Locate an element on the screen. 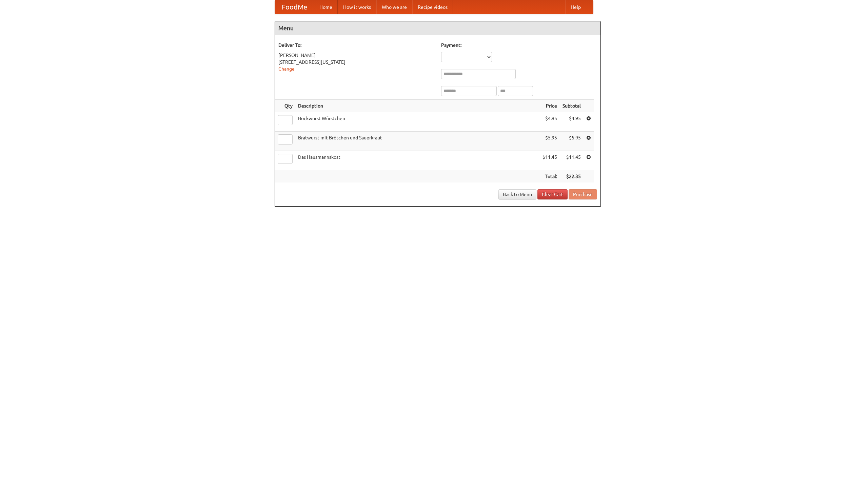 The width and height of the screenshot is (868, 480). td: Bratwurst mit Brötchen und Sauerkraut is located at coordinates (418, 141).